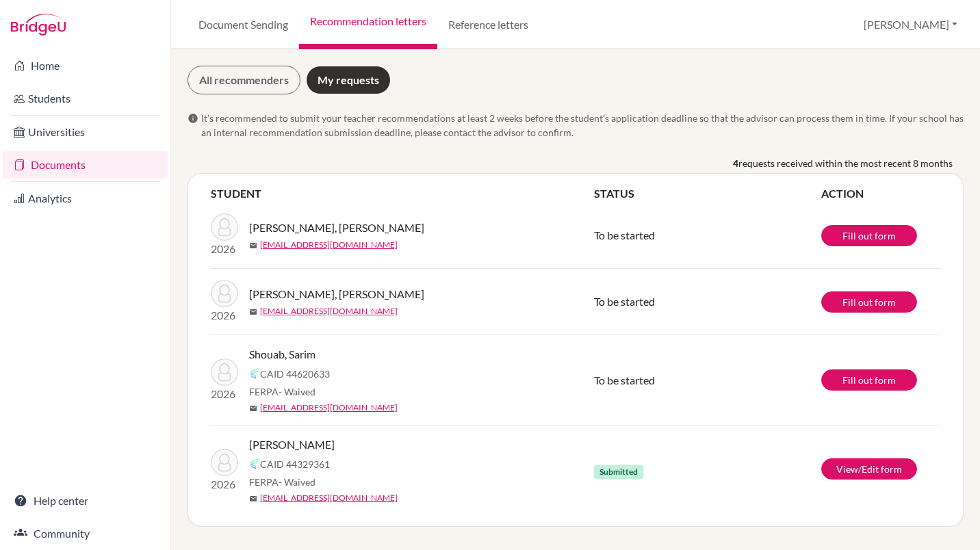 This screenshot has width=980, height=550. I want to click on a: Students, so click(85, 99).